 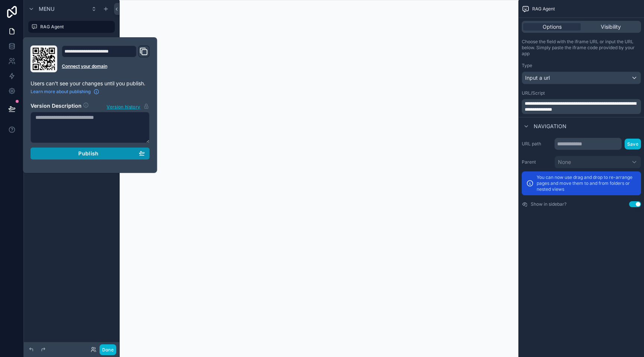 What do you see at coordinates (564, 162) in the screenshot?
I see `span: None` at bounding box center [564, 162].